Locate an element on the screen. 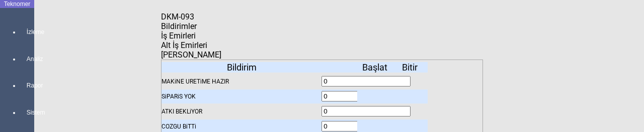 Image resolution: width=644 pixels, height=132 pixels. div: DKM-093 is located at coordinates (181, 16).